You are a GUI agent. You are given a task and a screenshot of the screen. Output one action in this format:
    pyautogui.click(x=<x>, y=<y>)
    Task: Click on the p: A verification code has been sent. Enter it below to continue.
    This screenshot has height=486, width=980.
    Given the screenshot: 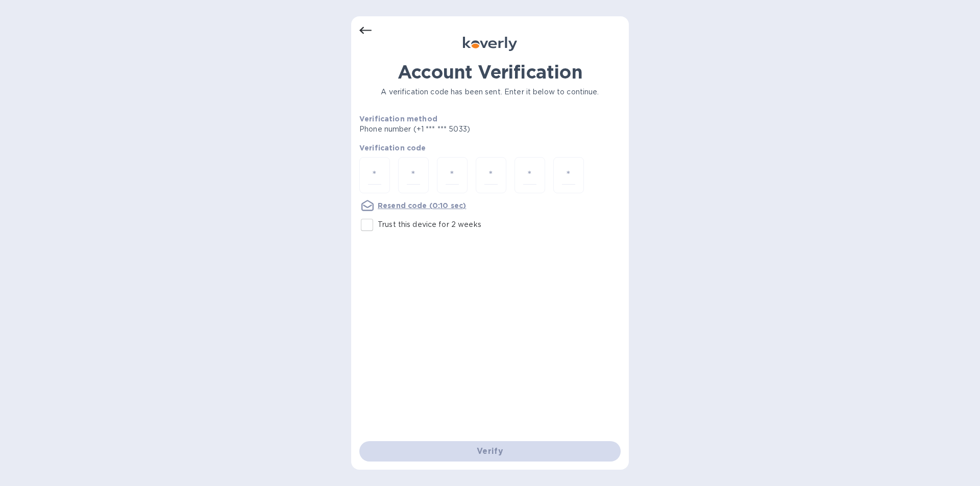 What is the action you would take?
    pyautogui.click(x=490, y=92)
    